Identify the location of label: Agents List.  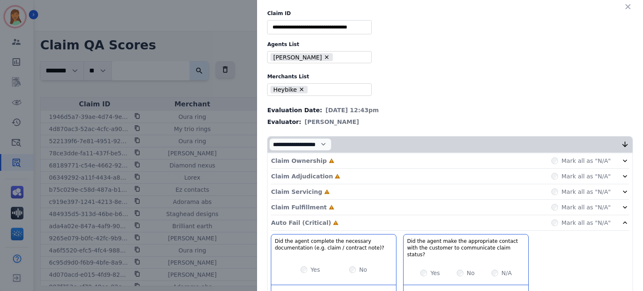
(450, 44).